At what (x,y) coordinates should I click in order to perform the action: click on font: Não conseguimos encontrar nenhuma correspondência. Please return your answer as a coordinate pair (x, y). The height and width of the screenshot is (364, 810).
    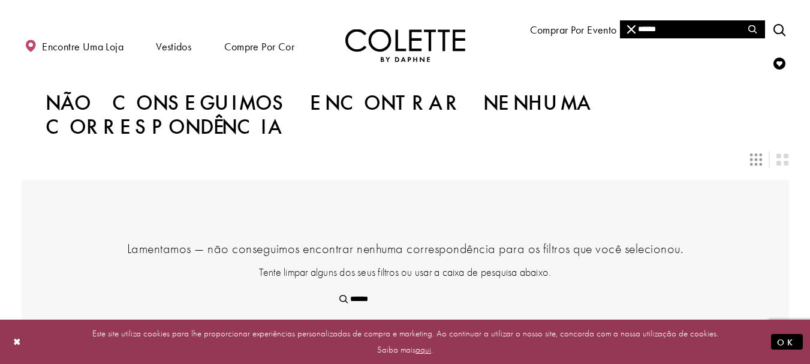
    Looking at the image, I should click on (320, 115).